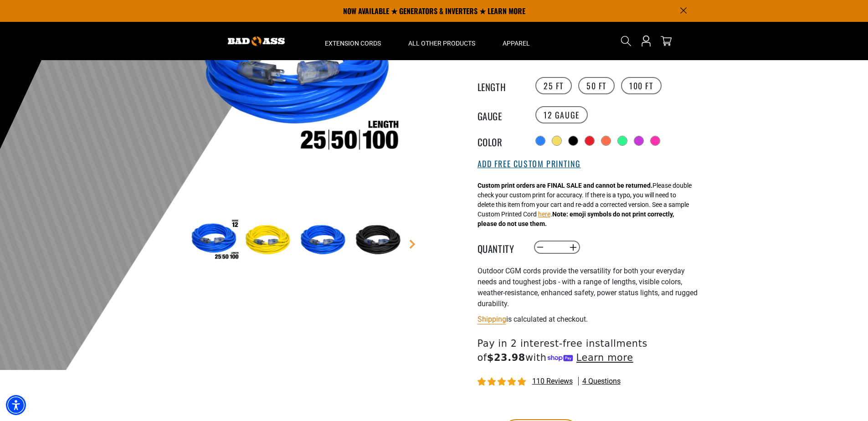 This screenshot has width=868, height=421. Describe the element at coordinates (646, 41) in the screenshot. I see `a: Open this option` at that location.